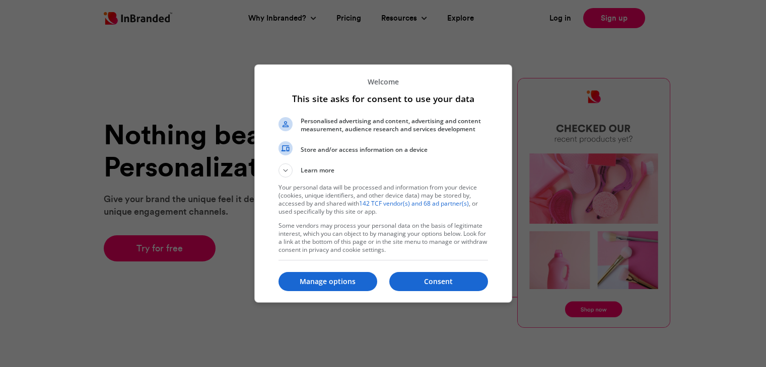 Image resolution: width=766 pixels, height=367 pixels. What do you see at coordinates (383, 200) in the screenshot?
I see `p: Your personal data will be processed and information from your device (cookies, unique identifier...` at bounding box center [383, 200].